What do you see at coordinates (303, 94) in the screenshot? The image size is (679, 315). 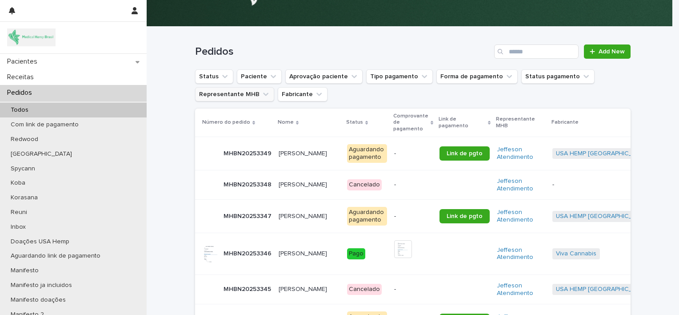 I see `button: Fabricante` at bounding box center [303, 94].